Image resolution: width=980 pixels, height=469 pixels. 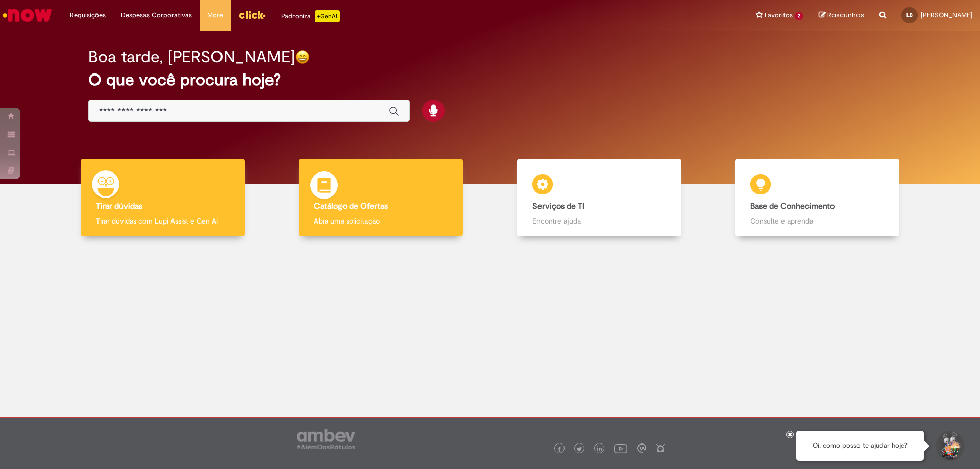 I want to click on b: Tirar dúvidas, so click(x=119, y=206).